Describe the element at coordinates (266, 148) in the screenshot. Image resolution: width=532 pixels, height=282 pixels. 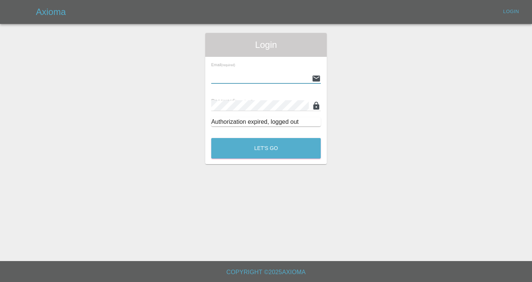
I see `button: Let's Go` at that location.